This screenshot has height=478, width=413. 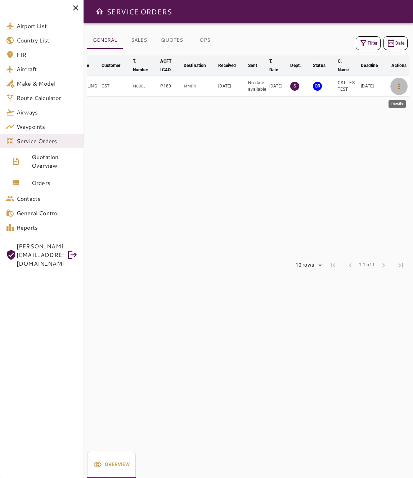 What do you see at coordinates (383, 265) in the screenshot?
I see `span: Next Page` at bounding box center [383, 265].